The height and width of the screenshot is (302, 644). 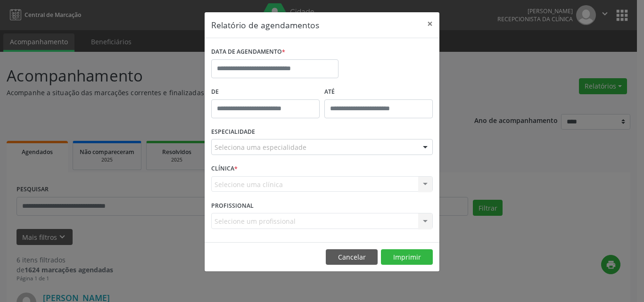 I want to click on button: Cancelar, so click(x=352, y=257).